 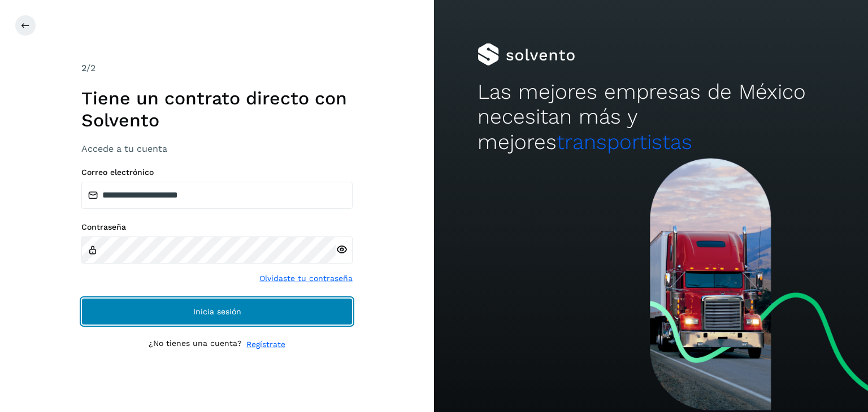 I want to click on span: Inicia sesión, so click(x=217, y=312).